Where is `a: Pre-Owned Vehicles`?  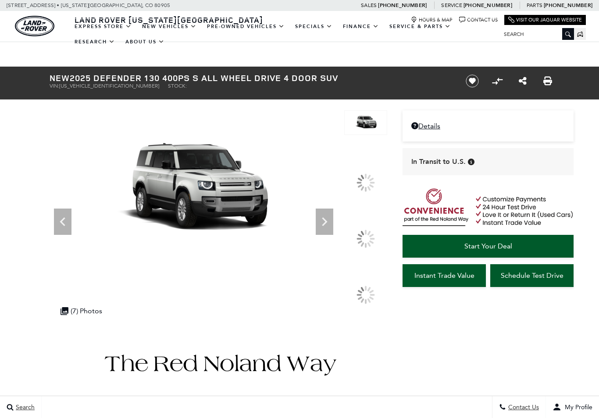 a: Pre-Owned Vehicles is located at coordinates (246, 26).